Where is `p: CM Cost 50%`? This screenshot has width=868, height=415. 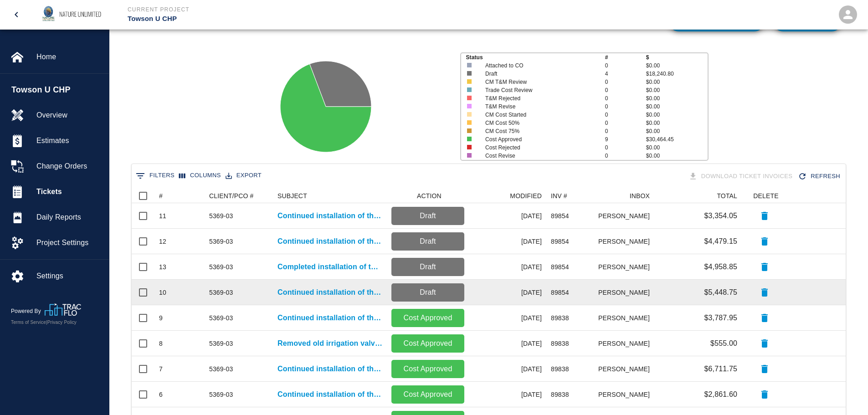
p: CM Cost 50% is located at coordinates (539, 123).